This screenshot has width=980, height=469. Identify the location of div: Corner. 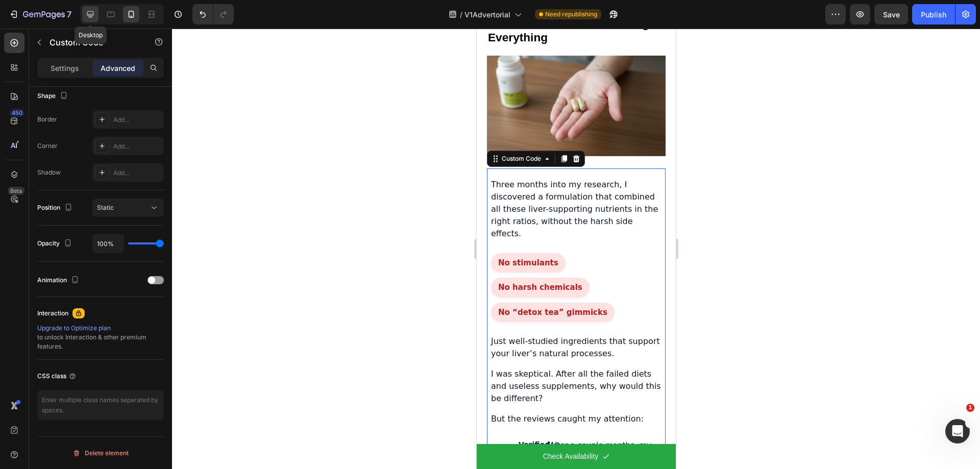
(47, 146).